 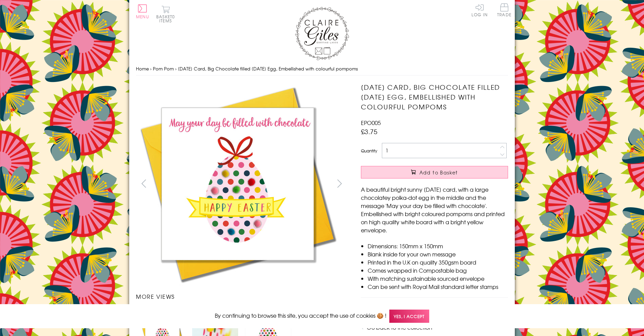 What do you see at coordinates (163, 68) in the screenshot?
I see `a: Pom Pom` at bounding box center [163, 68].